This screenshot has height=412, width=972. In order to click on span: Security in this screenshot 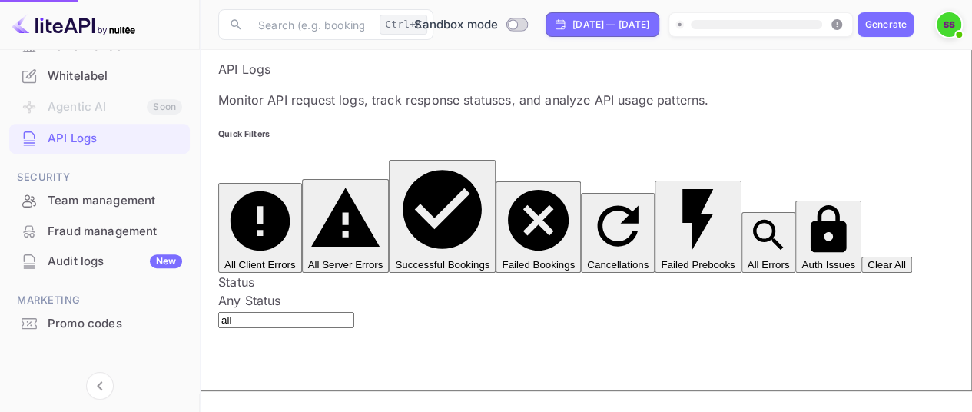, I will do `click(99, 177)`.